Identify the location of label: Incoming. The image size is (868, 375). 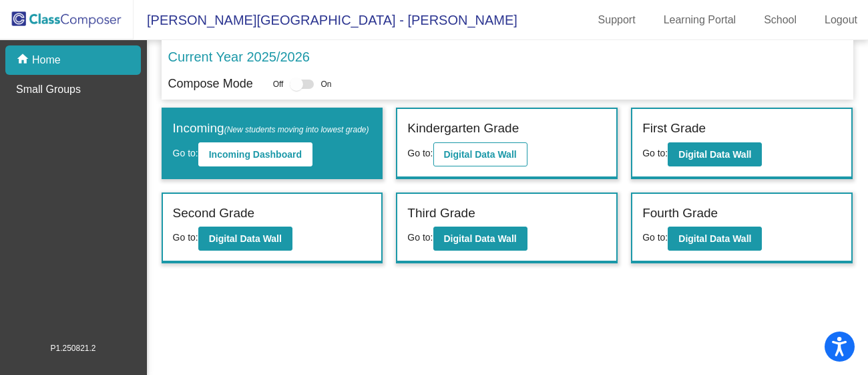
(271, 128).